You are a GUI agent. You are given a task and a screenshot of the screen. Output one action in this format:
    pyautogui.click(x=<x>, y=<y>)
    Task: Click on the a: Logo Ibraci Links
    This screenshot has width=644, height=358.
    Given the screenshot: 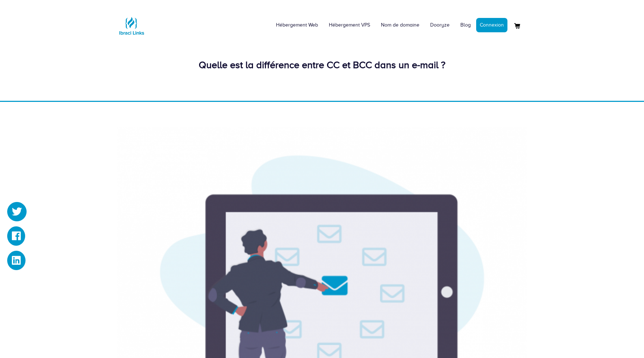 What is the action you would take?
    pyautogui.click(x=132, y=22)
    